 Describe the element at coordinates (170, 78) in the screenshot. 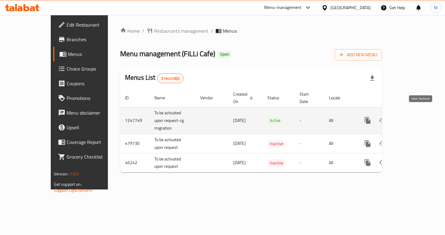

I see `div: Total records count` at that location.